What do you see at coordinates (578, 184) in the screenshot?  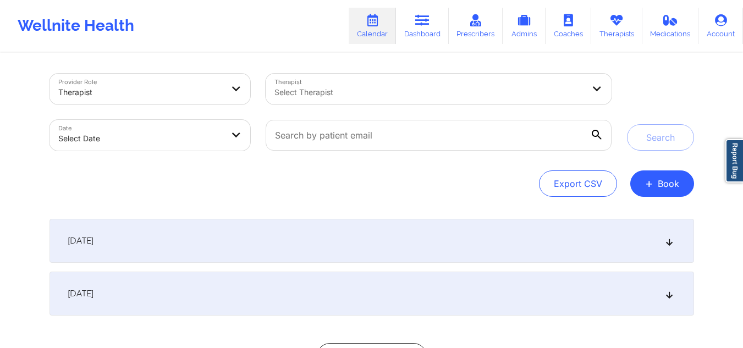 I see `button: Export CSV` at bounding box center [578, 184].